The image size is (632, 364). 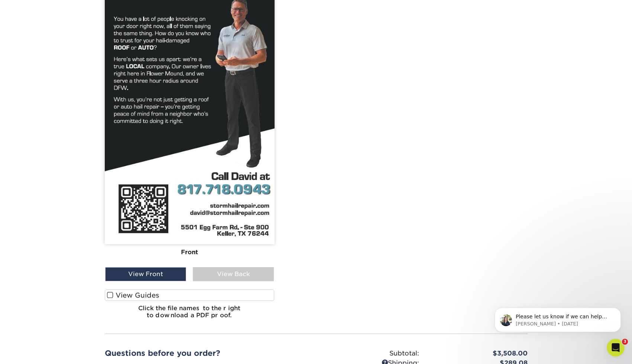 I want to click on div: View Front, so click(x=146, y=274).